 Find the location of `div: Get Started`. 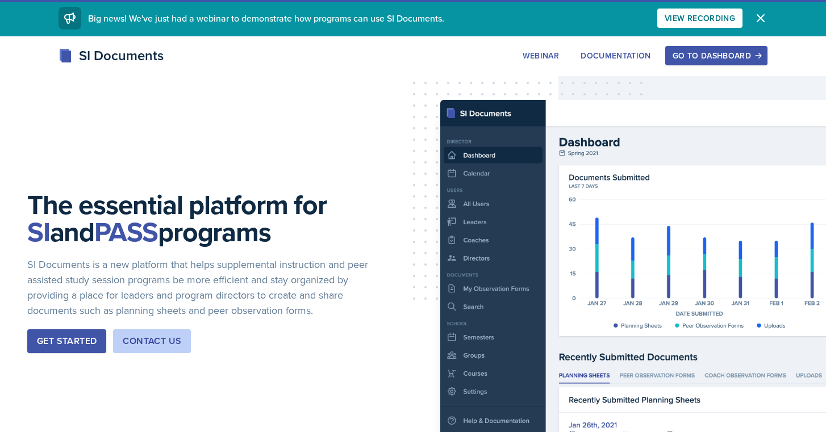

div: Get Started is located at coordinates (66, 342).